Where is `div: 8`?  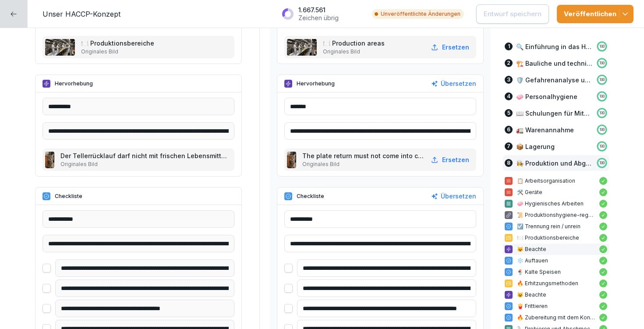
div: 8 is located at coordinates (509, 163).